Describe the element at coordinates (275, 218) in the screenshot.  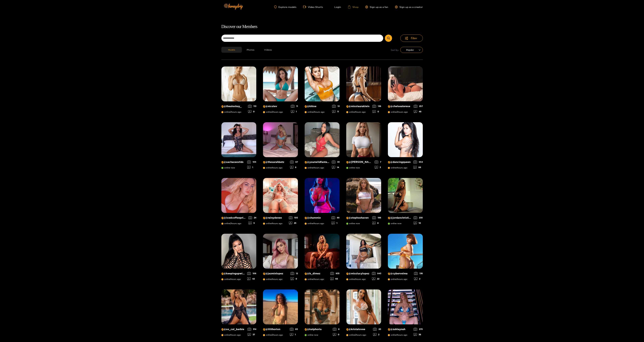
I see `p: @ rainydenee` at that location.